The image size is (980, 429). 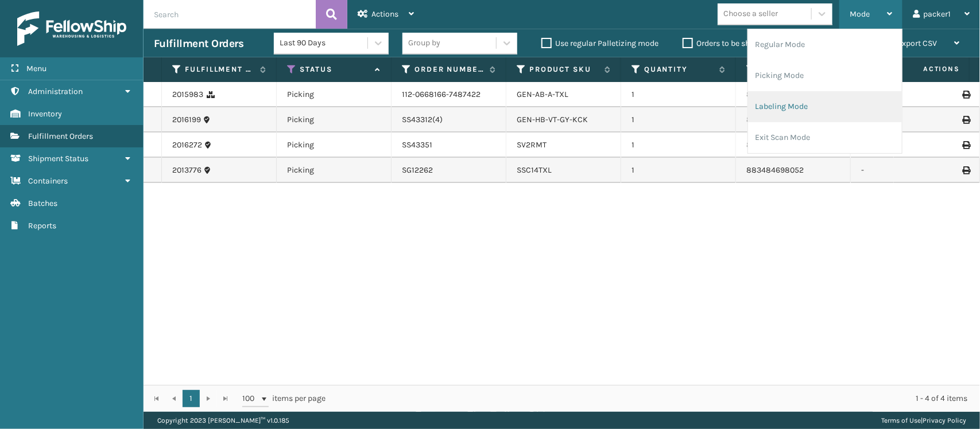 What do you see at coordinates (945, 421) in the screenshot?
I see `a: Privacy Policy` at bounding box center [945, 421].